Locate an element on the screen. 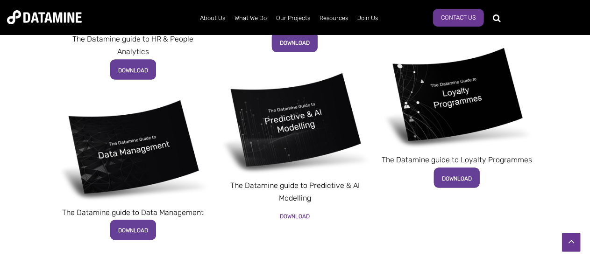  a: Contact Us is located at coordinates (458, 18).